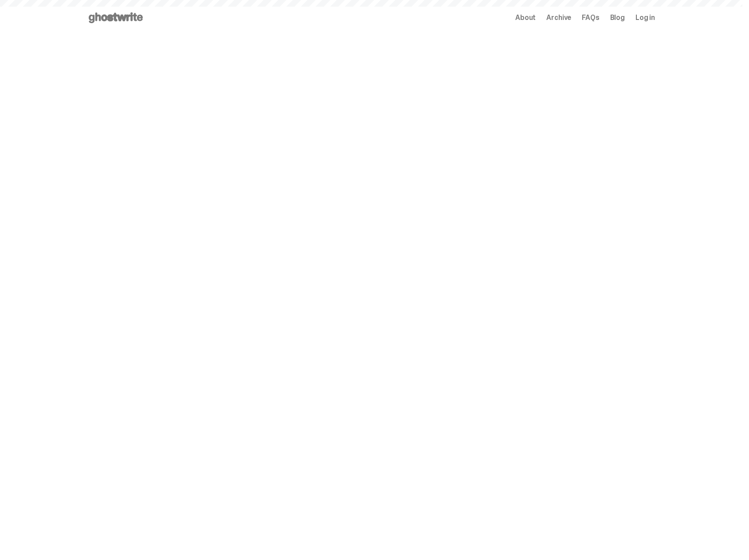  What do you see at coordinates (525, 18) in the screenshot?
I see `a: About` at bounding box center [525, 18].